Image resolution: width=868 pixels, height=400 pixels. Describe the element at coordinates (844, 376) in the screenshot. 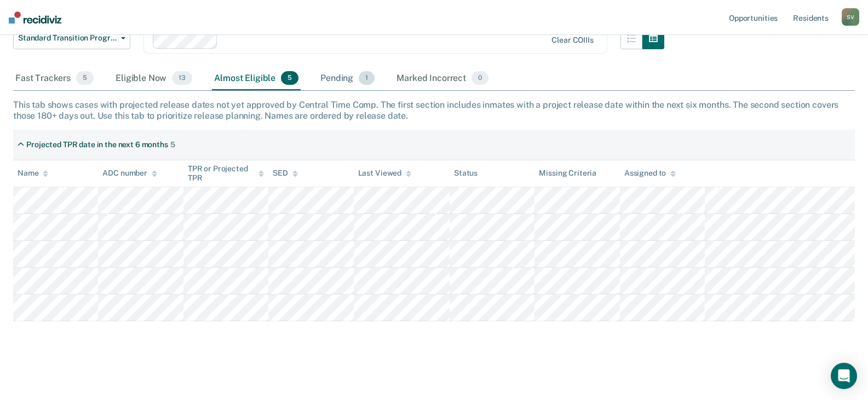

I see `div: Open Intercom Messenger` at that location.